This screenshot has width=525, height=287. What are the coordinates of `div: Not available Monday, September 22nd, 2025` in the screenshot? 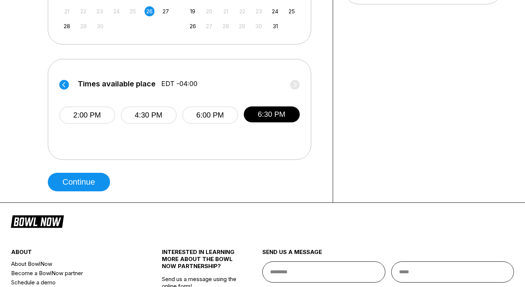 It's located at (83, 11).